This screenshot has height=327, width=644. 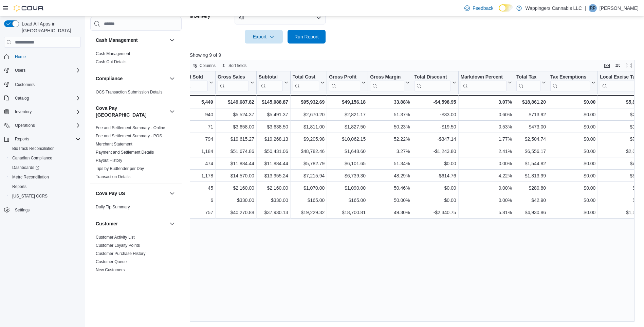 I want to click on button: Sort fields, so click(x=234, y=66).